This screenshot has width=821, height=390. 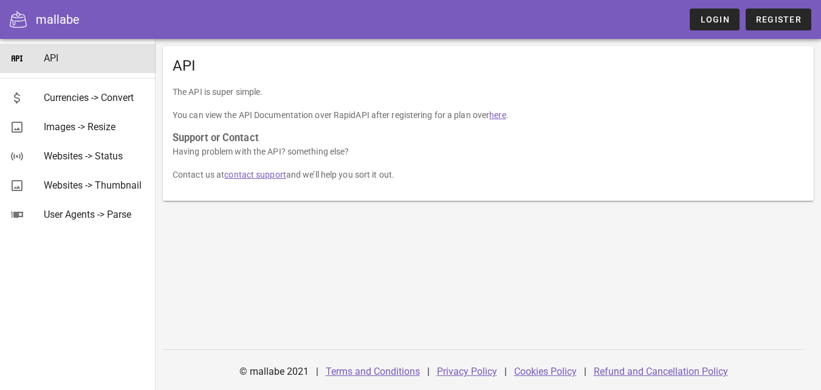 I want to click on h3: Support or Contact, so click(x=488, y=138).